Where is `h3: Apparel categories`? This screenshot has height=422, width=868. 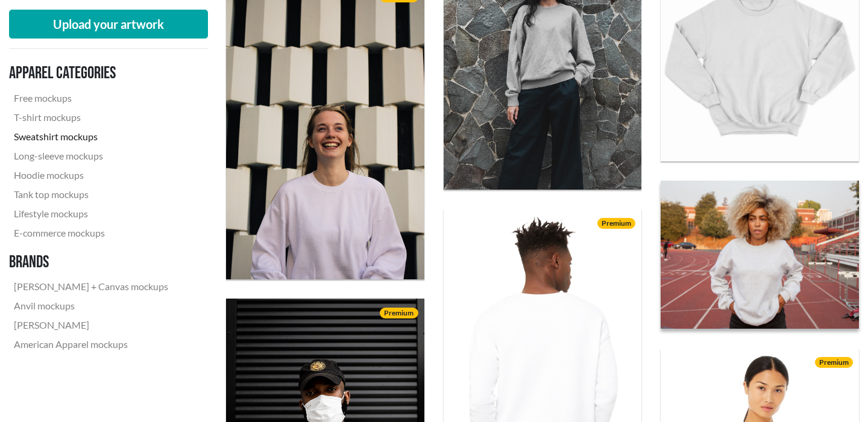
h3: Apparel categories is located at coordinates (91, 73).